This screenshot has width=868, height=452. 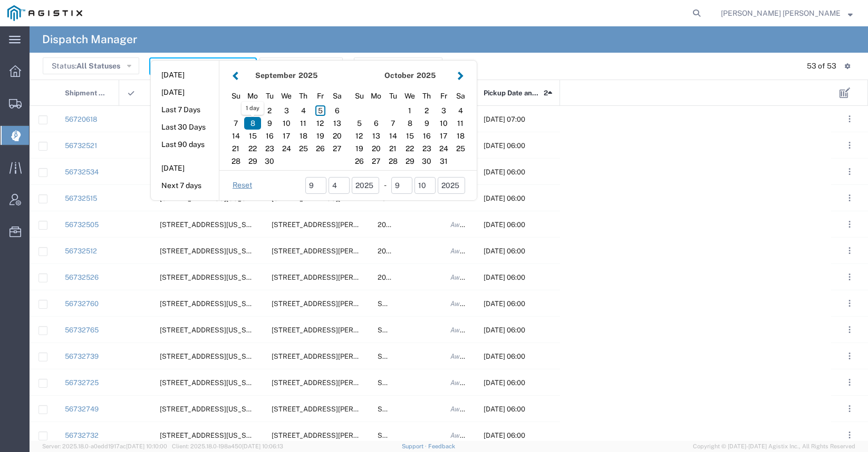 What do you see at coordinates (409, 123) in the screenshot?
I see `div: 8` at bounding box center [409, 123].